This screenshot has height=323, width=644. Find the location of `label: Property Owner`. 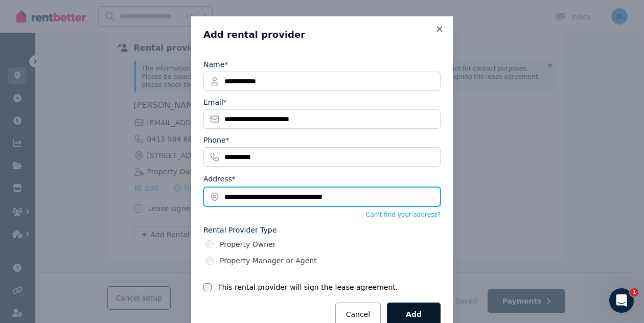

label: Property Owner is located at coordinates (247, 245).